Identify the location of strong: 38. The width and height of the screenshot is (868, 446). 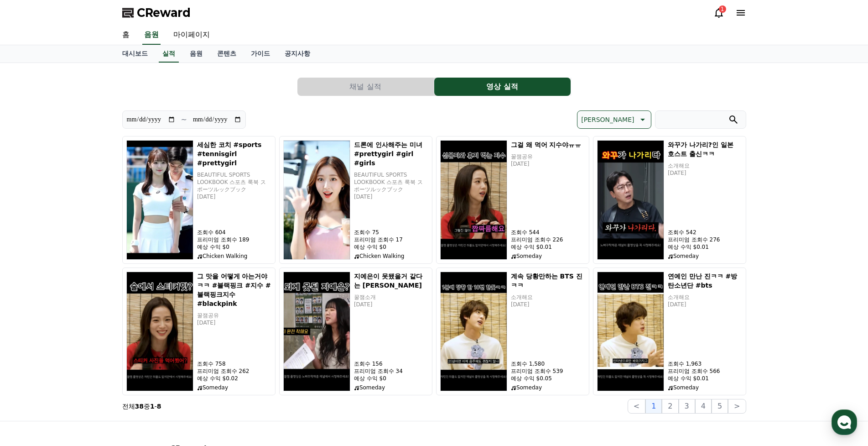
(139, 406).